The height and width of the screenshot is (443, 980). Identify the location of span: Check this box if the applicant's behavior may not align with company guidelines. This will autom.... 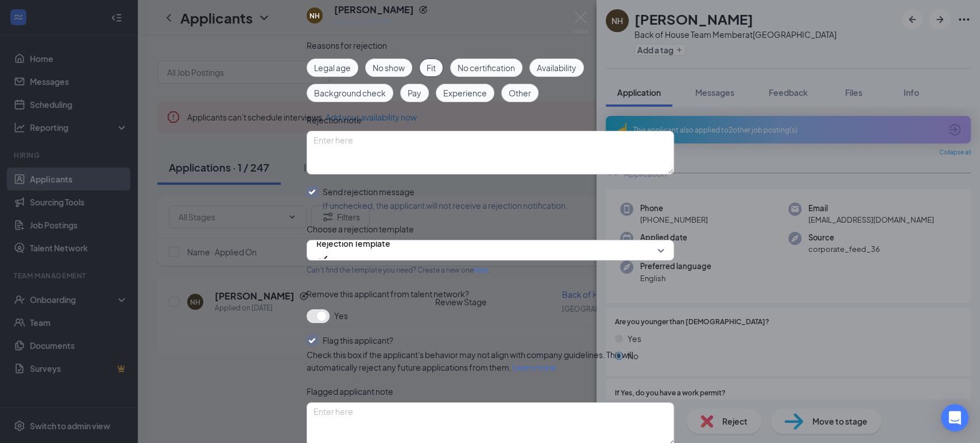
(470, 361).